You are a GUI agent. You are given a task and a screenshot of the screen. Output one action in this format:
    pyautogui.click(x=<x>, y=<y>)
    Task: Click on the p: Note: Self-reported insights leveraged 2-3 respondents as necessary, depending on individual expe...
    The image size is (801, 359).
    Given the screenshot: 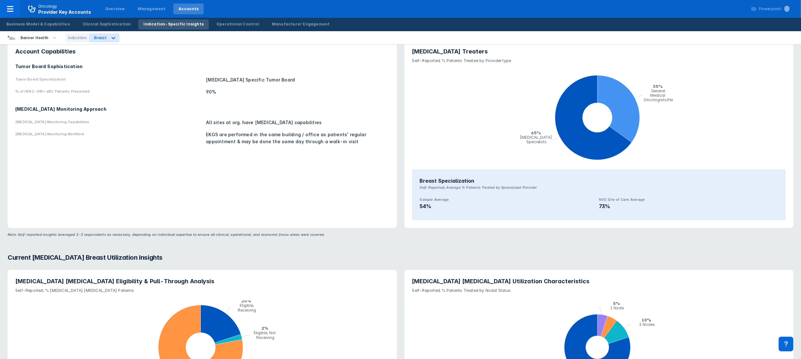 What is the action you would take?
    pyautogui.click(x=166, y=235)
    